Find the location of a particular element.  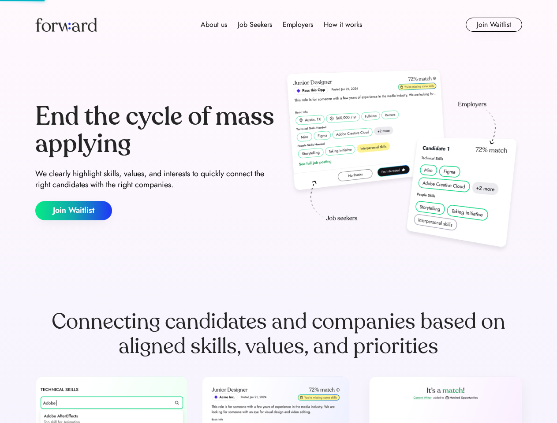

div: About us is located at coordinates (214, 25).